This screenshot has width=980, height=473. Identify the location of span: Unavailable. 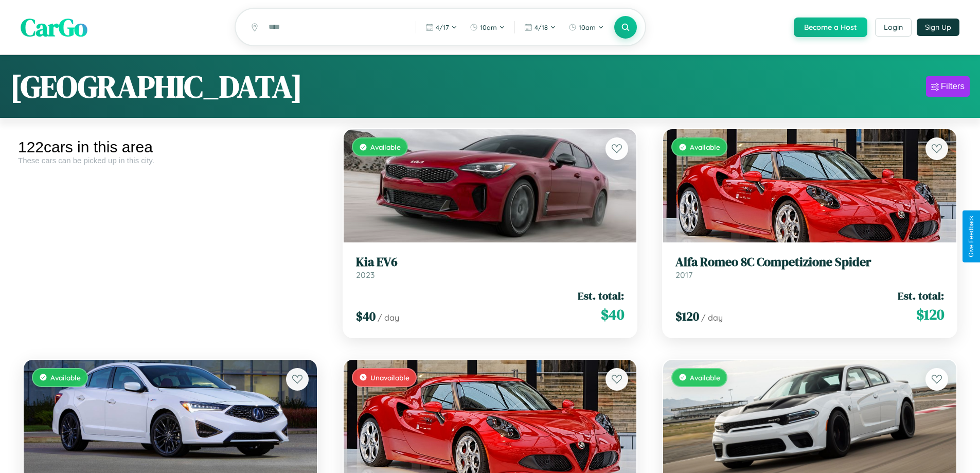
(390, 377).